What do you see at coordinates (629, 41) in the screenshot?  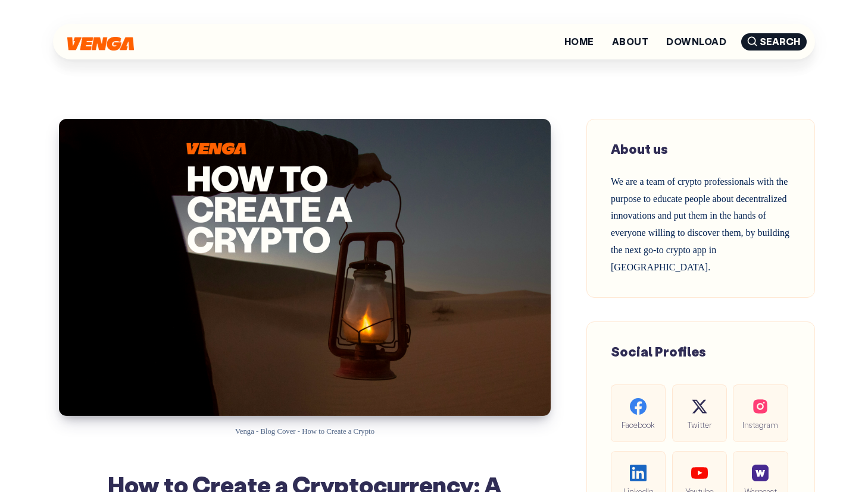 I see `a: About` at bounding box center [629, 41].